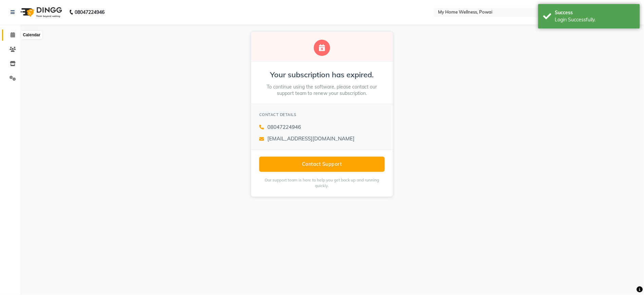  Describe the element at coordinates (322, 90) in the screenshot. I see `p: To continue using the software, please contact our support team to renew your subscription.` at that location.